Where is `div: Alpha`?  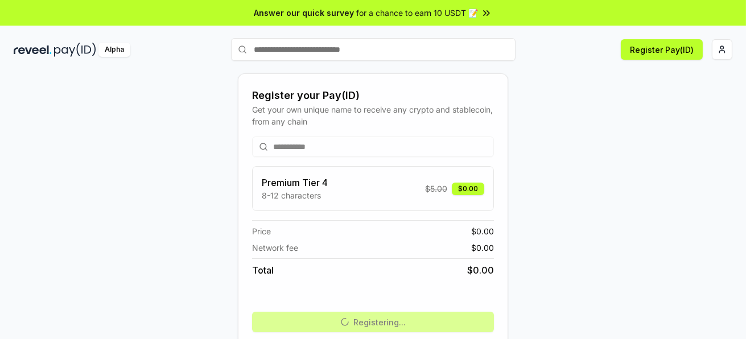
div: Alpha is located at coordinates (114, 49).